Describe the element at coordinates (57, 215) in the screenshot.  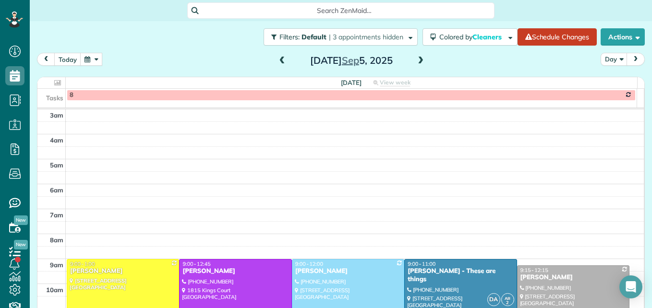
I see `span: 7am` at that location.